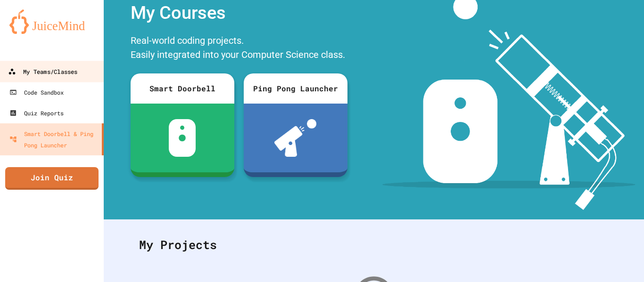 Image resolution: width=644 pixels, height=282 pixels. What do you see at coordinates (295, 138) in the screenshot?
I see `img: ppl-with-ball.png` at bounding box center [295, 138].